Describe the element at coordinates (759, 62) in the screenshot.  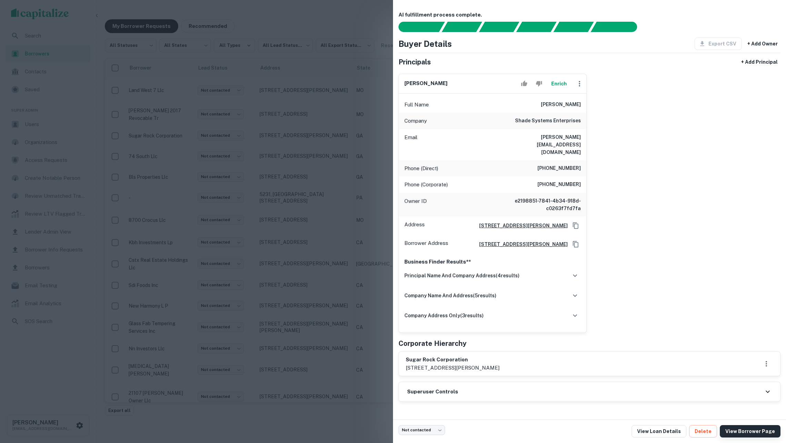
I see `button: + Add Principal` at that location.